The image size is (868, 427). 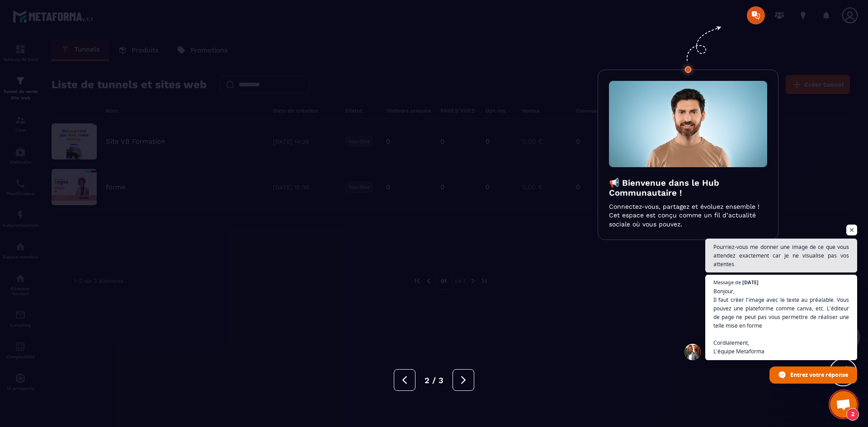 What do you see at coordinates (727, 282) in the screenshot?
I see `span: Message de` at bounding box center [727, 282].